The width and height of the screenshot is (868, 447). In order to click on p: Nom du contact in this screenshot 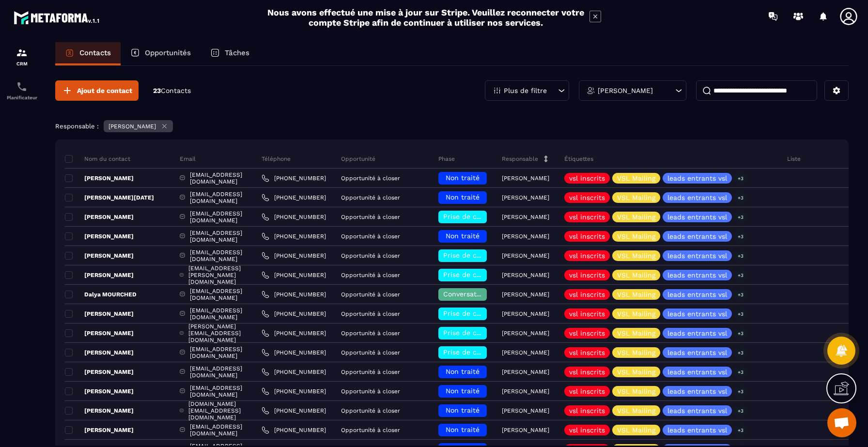, I will do `click(97, 159)`.